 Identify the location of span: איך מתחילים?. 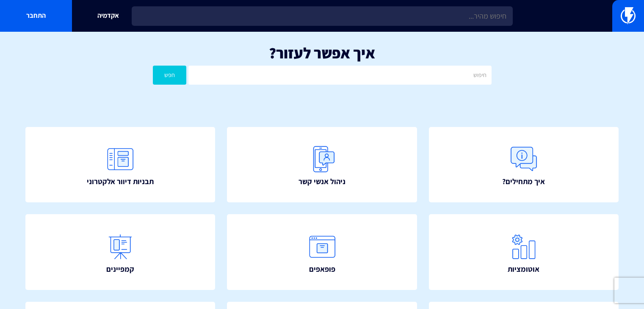
(523, 182).